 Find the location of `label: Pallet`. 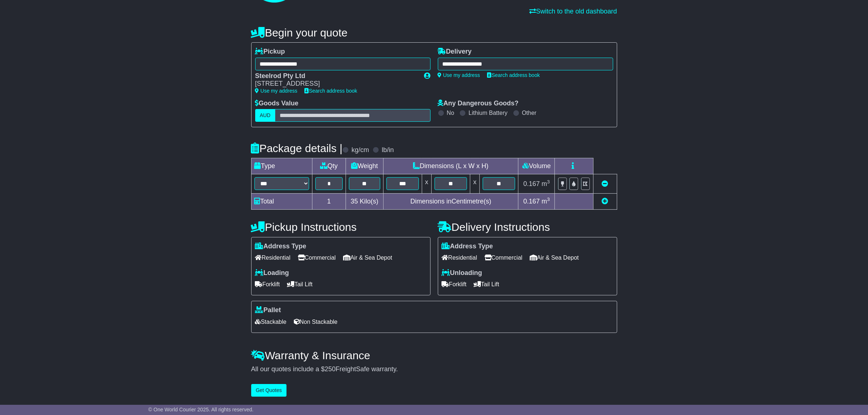

label: Pallet is located at coordinates (268, 310).